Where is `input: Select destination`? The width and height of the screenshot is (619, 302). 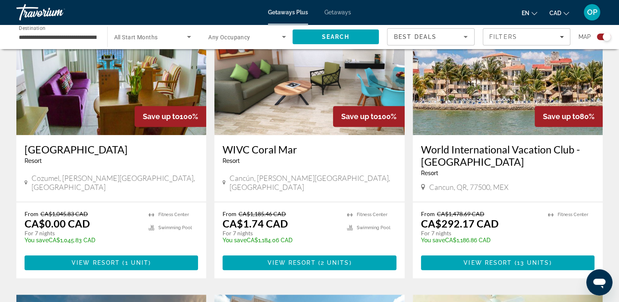
input: Select destination is located at coordinates (58, 37).